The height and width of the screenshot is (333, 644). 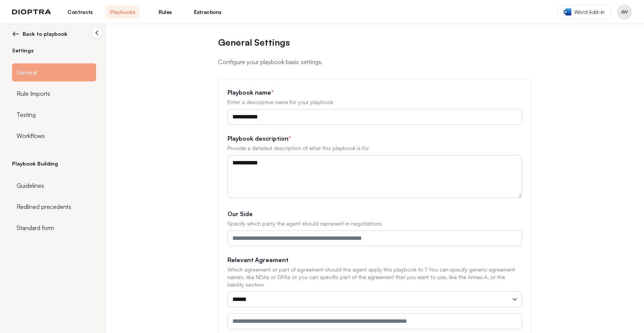 What do you see at coordinates (33, 93) in the screenshot?
I see `span: Rule Imports` at bounding box center [33, 93].